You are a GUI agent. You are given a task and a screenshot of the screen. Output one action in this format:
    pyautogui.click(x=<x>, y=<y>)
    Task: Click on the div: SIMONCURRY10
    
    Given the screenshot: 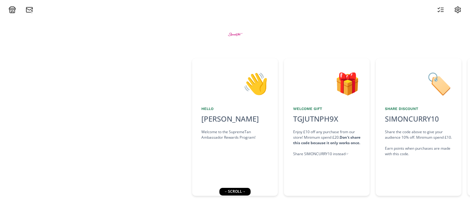 What is the action you would take?
    pyautogui.click(x=412, y=119)
    